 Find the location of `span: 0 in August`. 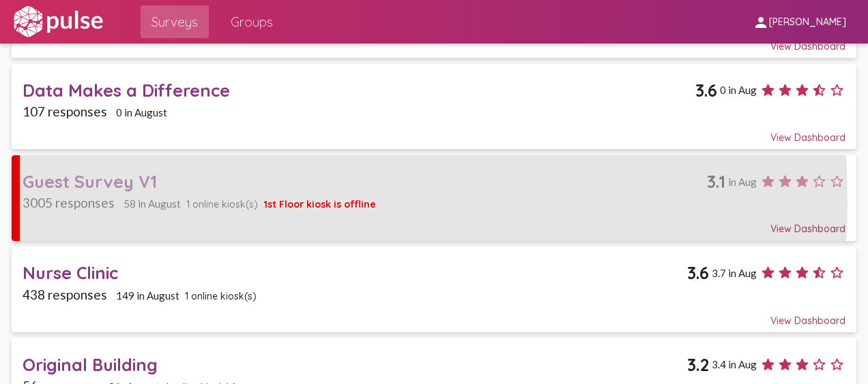

span: 0 in August is located at coordinates (141, 113).